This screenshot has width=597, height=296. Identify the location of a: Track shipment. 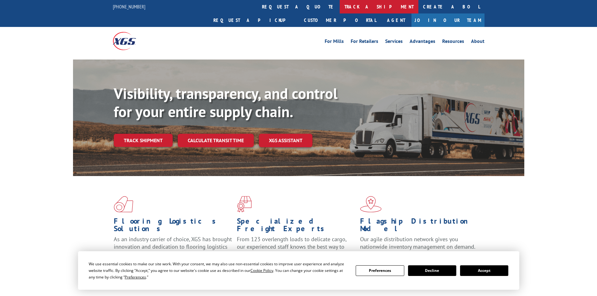
(143, 140).